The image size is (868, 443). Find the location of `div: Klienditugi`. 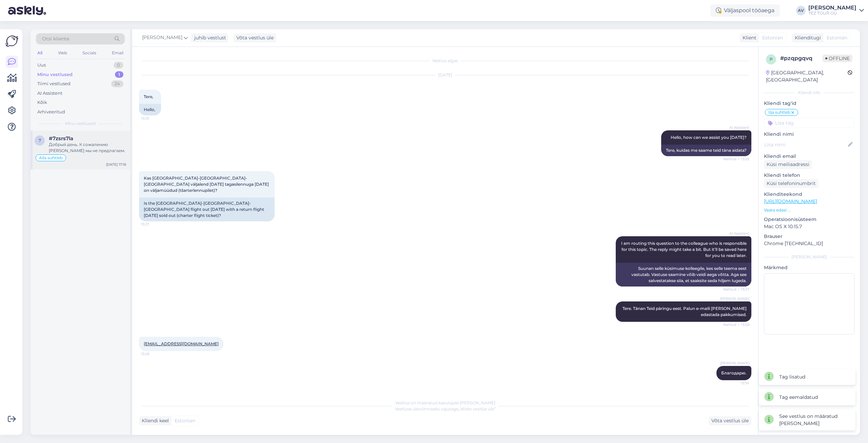

div: Klienditugi is located at coordinates (807, 37).